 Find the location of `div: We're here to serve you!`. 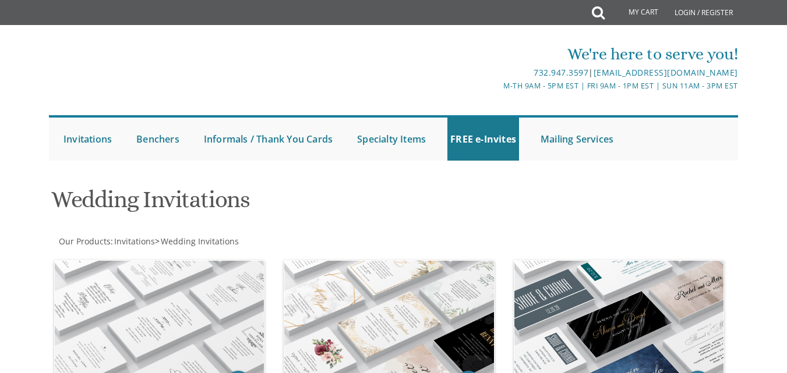

div: We're here to serve you! is located at coordinates (509, 54).